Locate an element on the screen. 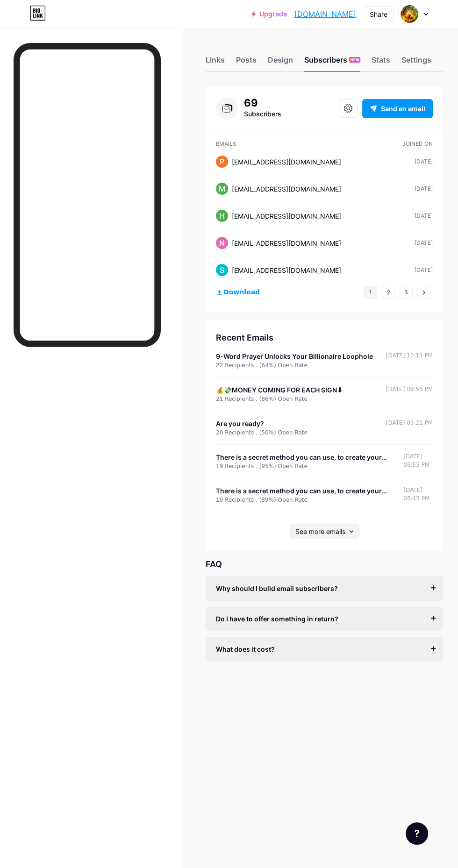 This screenshot has width=458, height=868. button: 3 is located at coordinates (406, 293).